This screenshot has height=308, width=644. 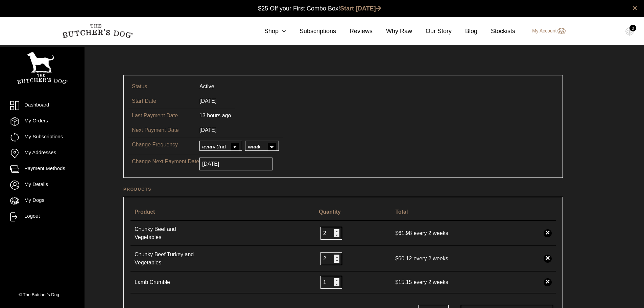 I want to click on a: My Addresses, so click(x=42, y=153).